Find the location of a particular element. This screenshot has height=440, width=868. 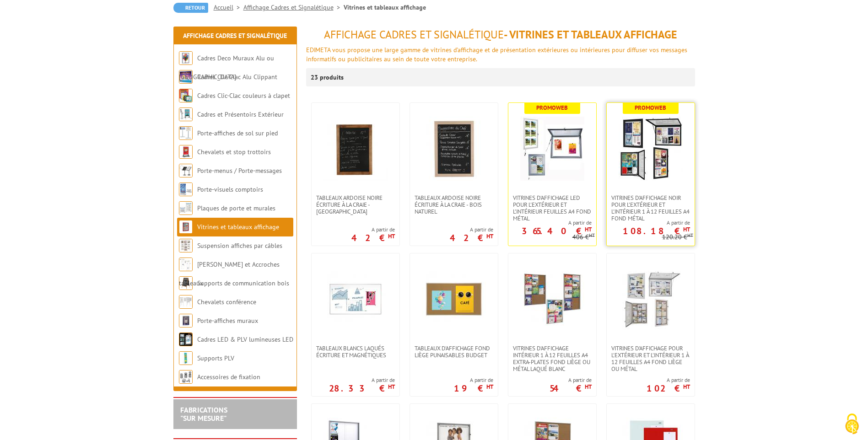

p: 406 € is located at coordinates (584, 237).